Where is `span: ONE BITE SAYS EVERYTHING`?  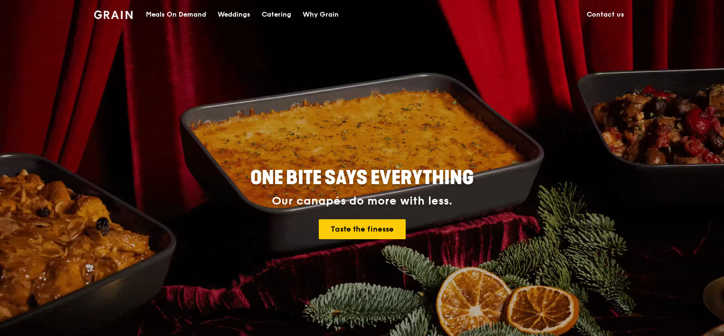
span: ONE BITE SAYS EVERYTHING is located at coordinates (362, 178).